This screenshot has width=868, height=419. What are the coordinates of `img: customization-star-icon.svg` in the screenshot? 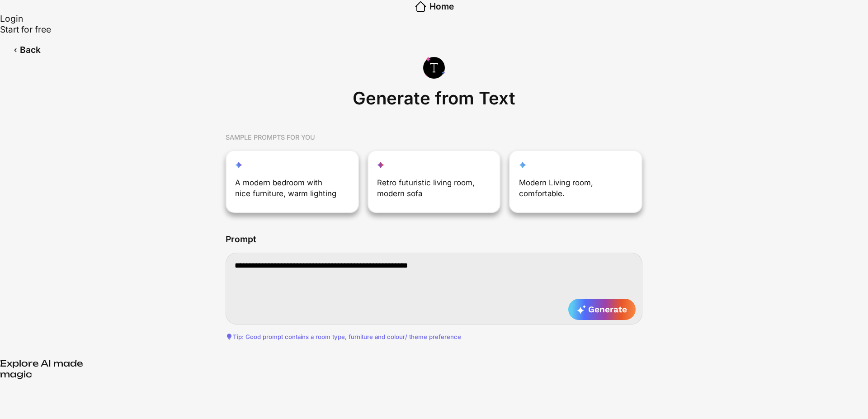 It's located at (522, 165).